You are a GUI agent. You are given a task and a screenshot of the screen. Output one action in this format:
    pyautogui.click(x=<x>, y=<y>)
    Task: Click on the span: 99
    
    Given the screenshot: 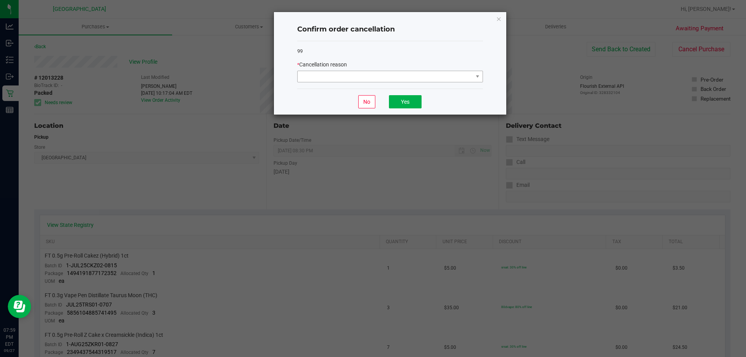 What is the action you would take?
    pyautogui.click(x=300, y=51)
    